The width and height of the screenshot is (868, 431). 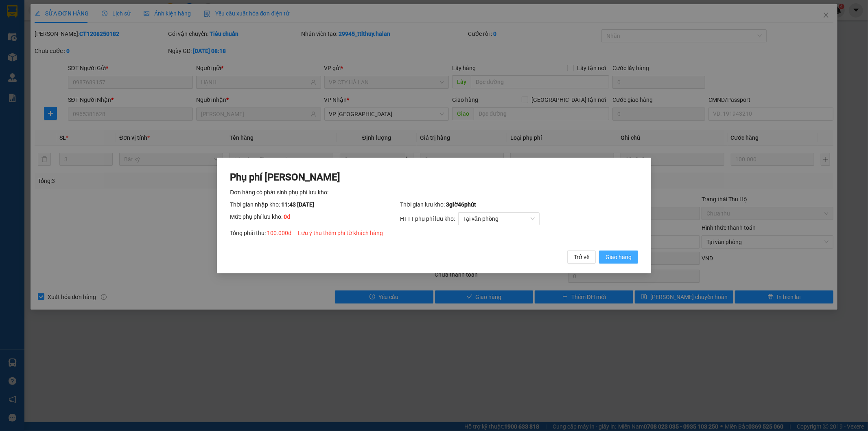 What do you see at coordinates (582, 257) in the screenshot?
I see `button: Trở về` at bounding box center [582, 257].